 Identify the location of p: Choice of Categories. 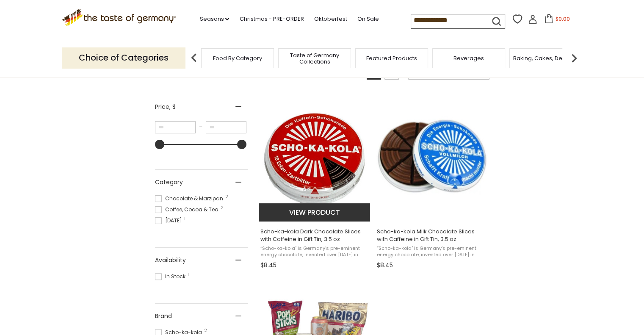
(124, 58).